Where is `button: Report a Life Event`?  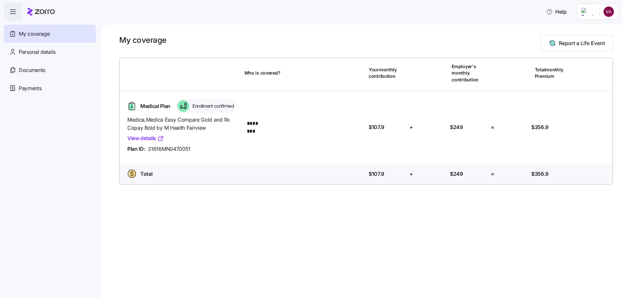 button: Report a Life Event is located at coordinates (577, 43).